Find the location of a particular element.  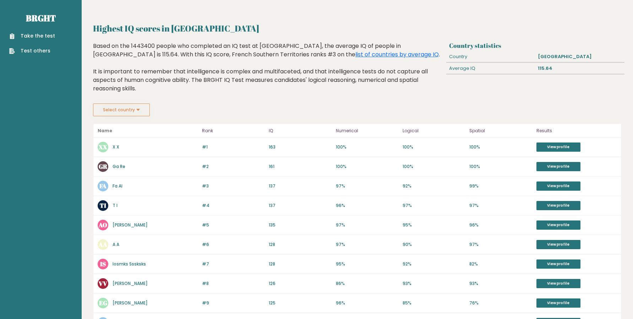

text: IS is located at coordinates (103, 264).